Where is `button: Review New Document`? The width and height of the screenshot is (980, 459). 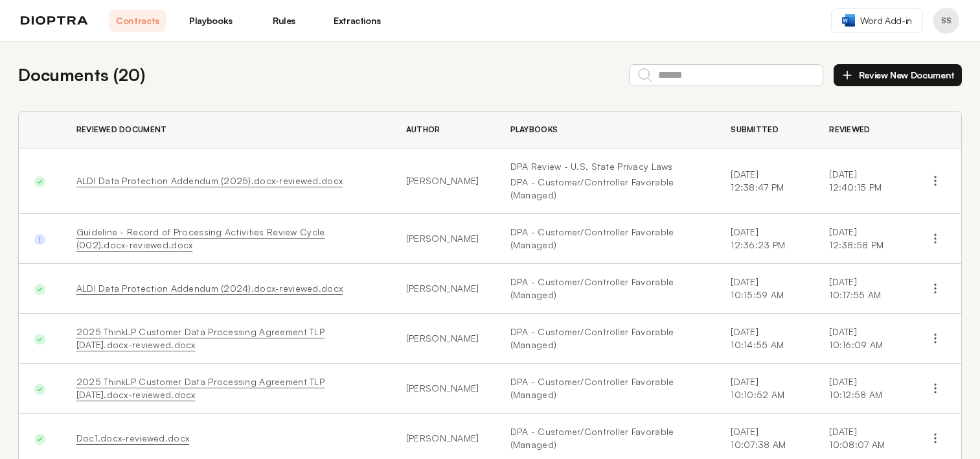 button: Review New Document is located at coordinates (898, 75).